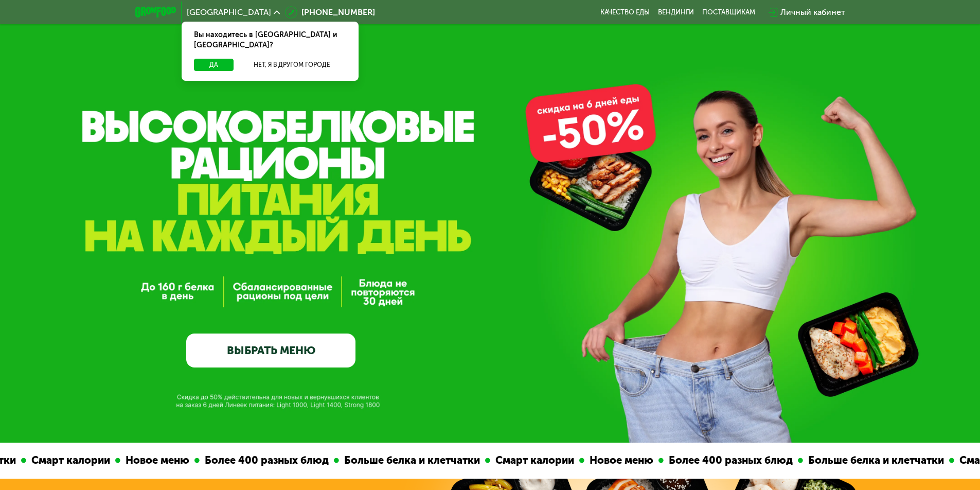  What do you see at coordinates (292, 65) in the screenshot?
I see `button: Нет, я в другом городе` at bounding box center [292, 65].